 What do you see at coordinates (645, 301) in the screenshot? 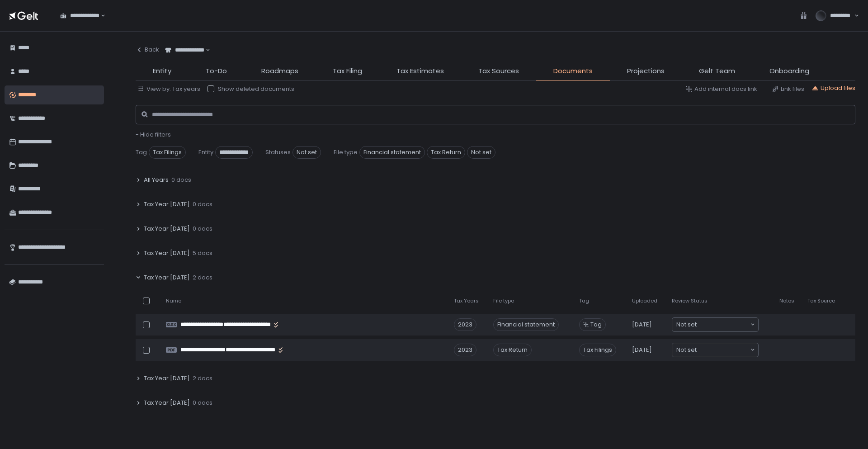
I see `span: Uploaded` at bounding box center [645, 301].